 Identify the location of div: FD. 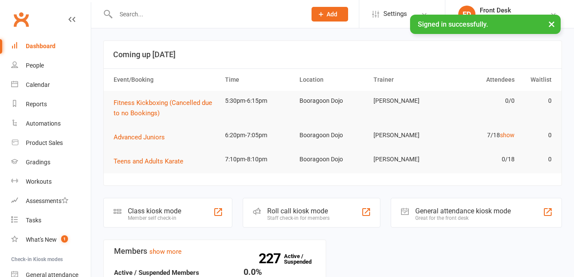
(467, 14).